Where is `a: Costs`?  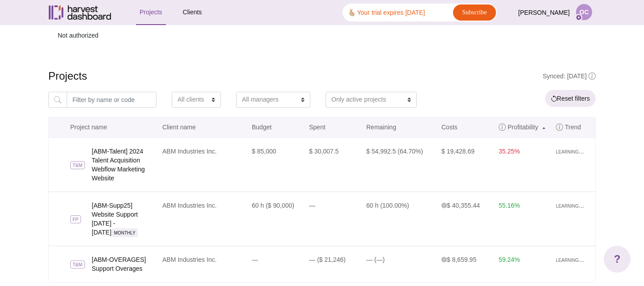
a: Costs is located at coordinates (465, 127).